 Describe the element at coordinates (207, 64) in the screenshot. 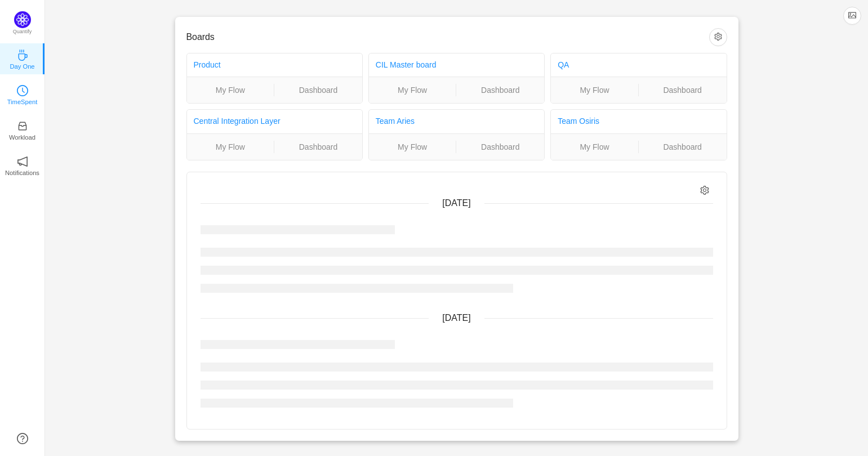

I see `a: Product` at that location.